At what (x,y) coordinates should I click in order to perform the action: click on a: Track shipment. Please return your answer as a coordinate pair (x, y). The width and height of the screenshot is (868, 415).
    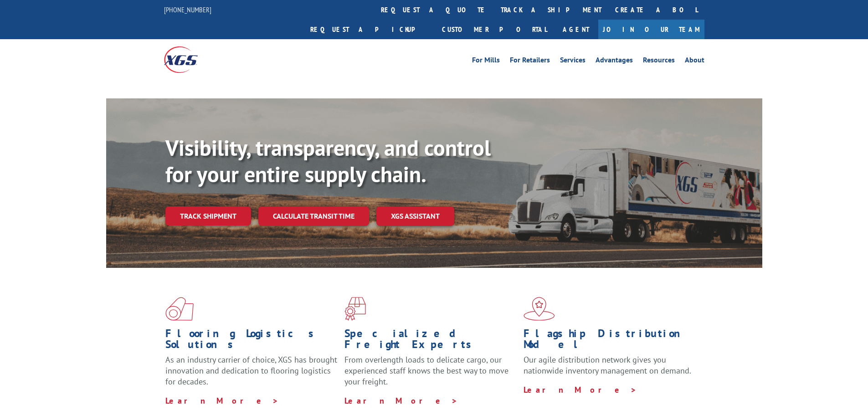
    Looking at the image, I should click on (209, 216).